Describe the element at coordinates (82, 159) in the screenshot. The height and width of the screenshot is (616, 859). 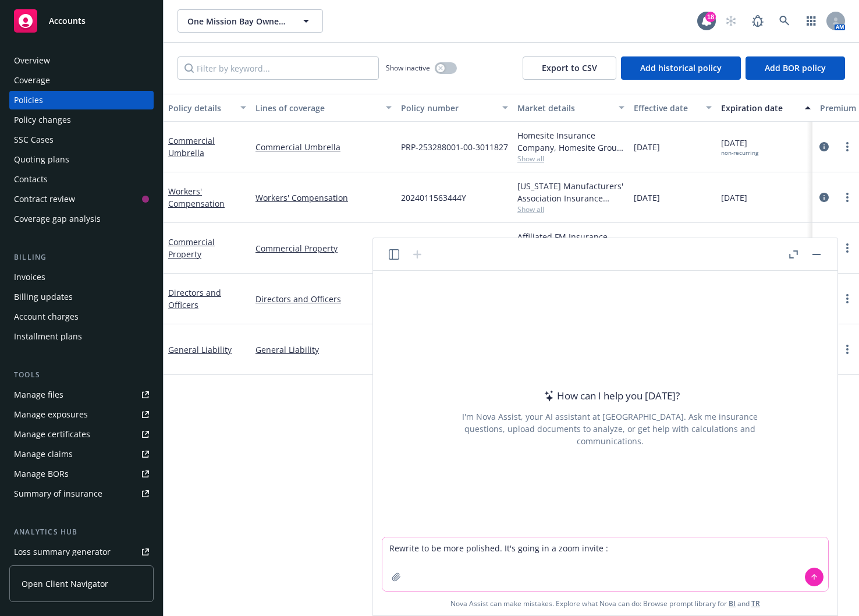
I see `a: Quoting plans` at that location.